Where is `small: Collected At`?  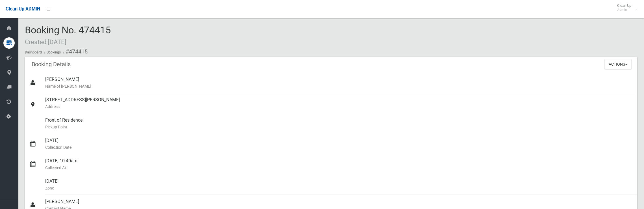
small: Collected At is located at coordinates (339, 167).